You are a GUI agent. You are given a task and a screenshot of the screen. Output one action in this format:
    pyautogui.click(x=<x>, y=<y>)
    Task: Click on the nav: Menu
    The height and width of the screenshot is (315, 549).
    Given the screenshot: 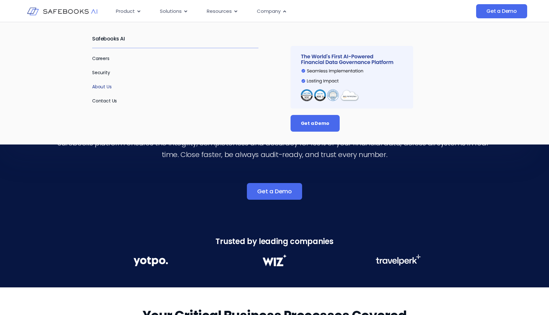 What is the action you would take?
    pyautogui.click(x=262, y=11)
    